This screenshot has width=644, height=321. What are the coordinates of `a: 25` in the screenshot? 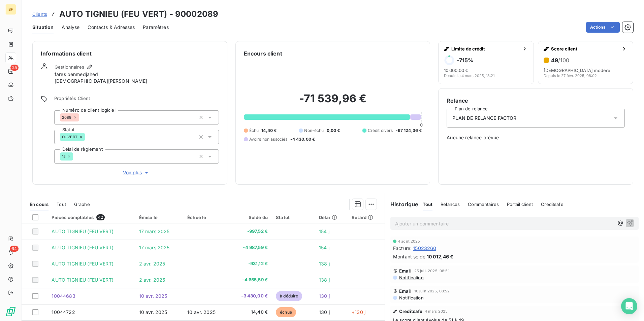 It's located at (11, 71).